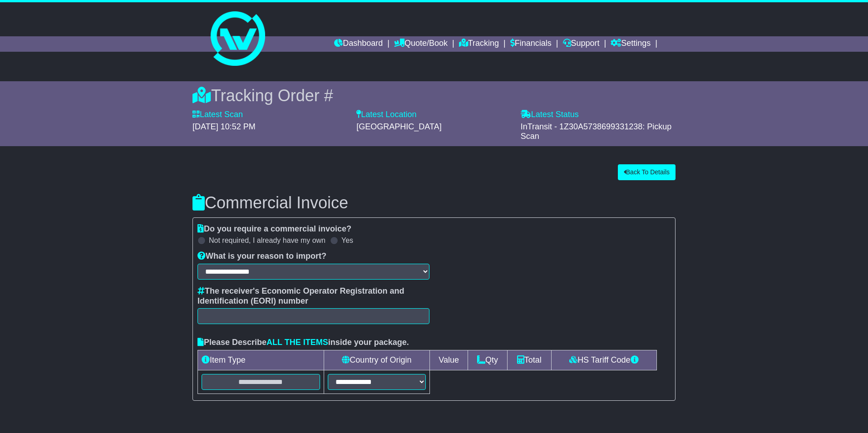  Describe the element at coordinates (630, 44) in the screenshot. I see `a: Settings` at that location.